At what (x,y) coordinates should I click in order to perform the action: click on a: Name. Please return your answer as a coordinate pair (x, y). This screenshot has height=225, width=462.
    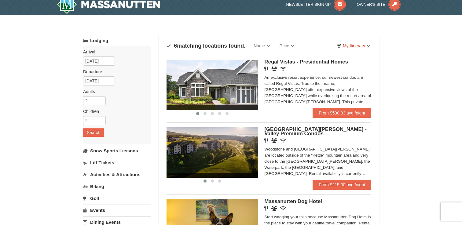
    Looking at the image, I should click on (262, 46).